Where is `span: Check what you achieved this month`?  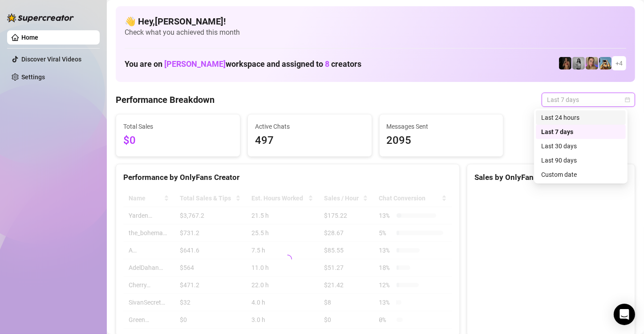
span: Check what you achieved this month is located at coordinates (375, 33).